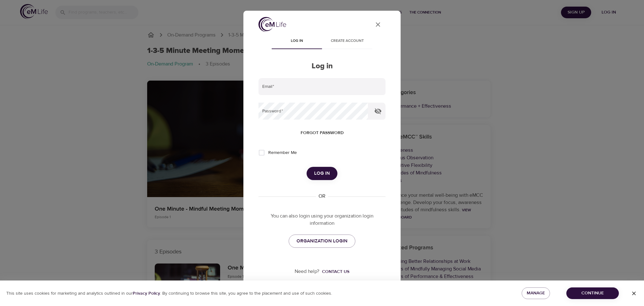 The height and width of the screenshot is (306, 644). Describe the element at coordinates (146, 294) in the screenshot. I see `b: Privacy Policy` at that location.